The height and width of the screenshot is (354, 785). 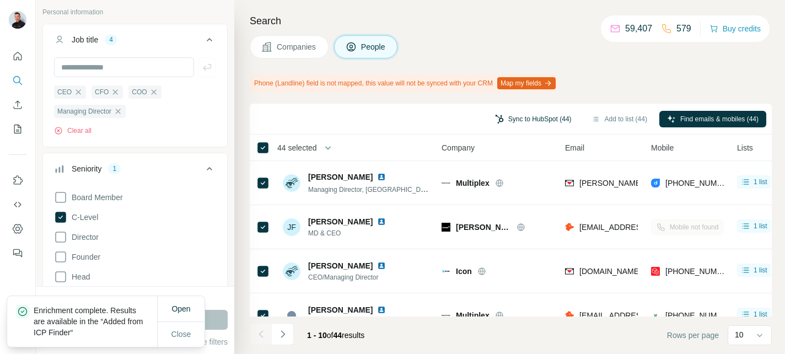 What do you see at coordinates (83, 217) in the screenshot?
I see `span: C-Level` at bounding box center [83, 217].